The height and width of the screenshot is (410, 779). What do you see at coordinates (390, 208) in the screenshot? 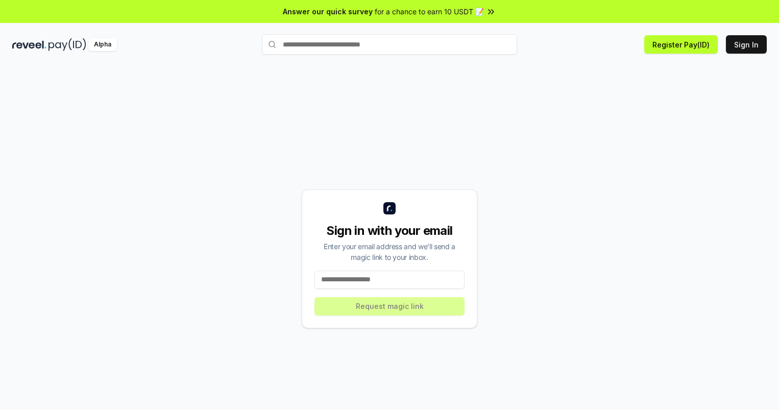
I see `img: logo_small` at bounding box center [390, 208].